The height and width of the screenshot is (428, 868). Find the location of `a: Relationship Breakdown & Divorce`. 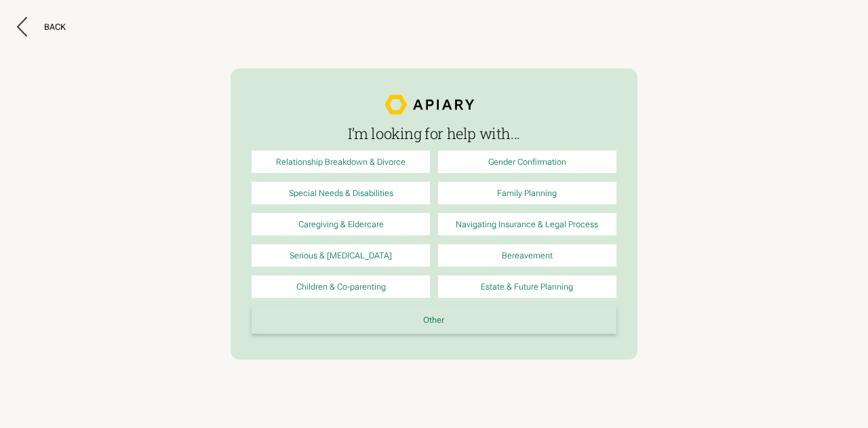

a: Relationship Breakdown & Divorce is located at coordinates (341, 162).